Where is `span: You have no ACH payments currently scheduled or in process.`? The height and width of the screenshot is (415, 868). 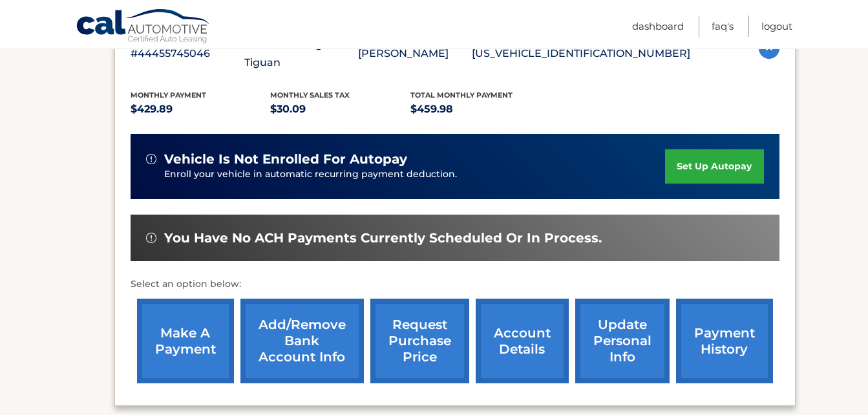 span: You have no ACH payments currently scheduled or in process. is located at coordinates (383, 238).